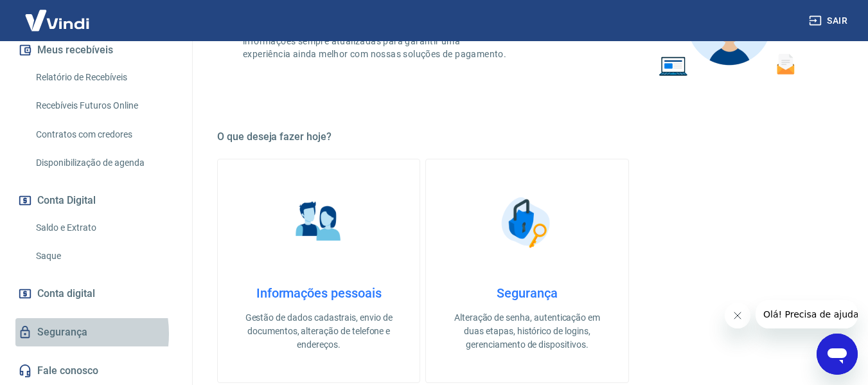 This screenshot has width=868, height=385. I want to click on img: Vindi, so click(58, 20).